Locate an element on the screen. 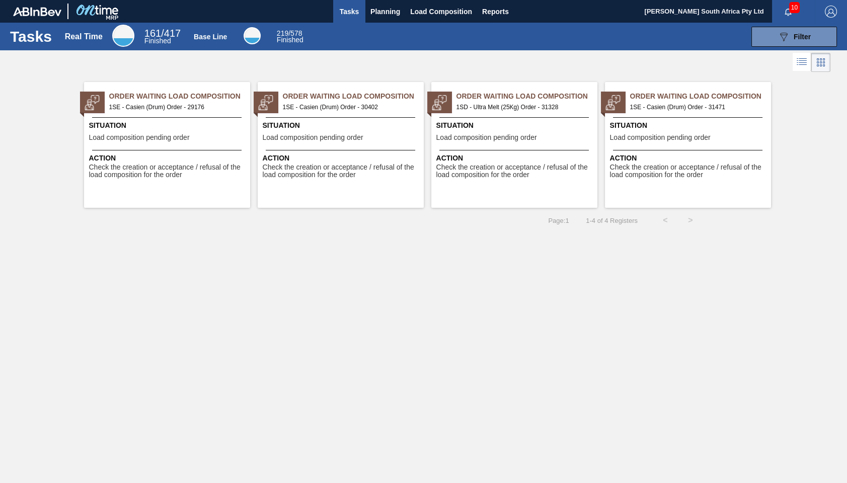 Image resolution: width=847 pixels, height=483 pixels. span: 1SE - Casien (Drum) Order - 31471 is located at coordinates (696, 107).